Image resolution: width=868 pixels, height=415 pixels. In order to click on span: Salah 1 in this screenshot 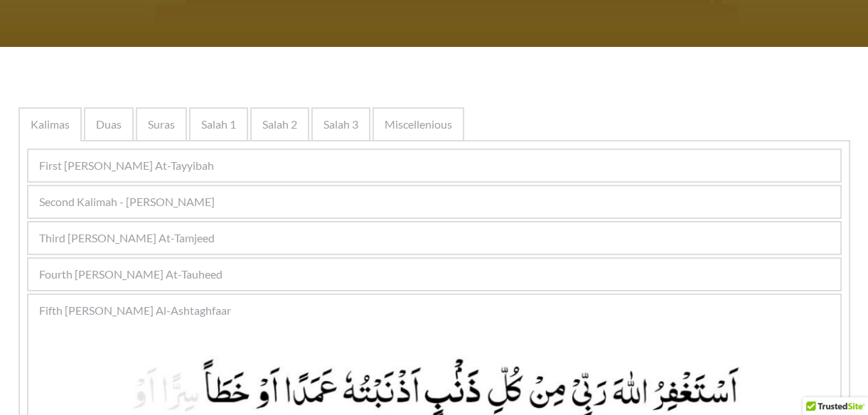, I will do `click(218, 124)`.